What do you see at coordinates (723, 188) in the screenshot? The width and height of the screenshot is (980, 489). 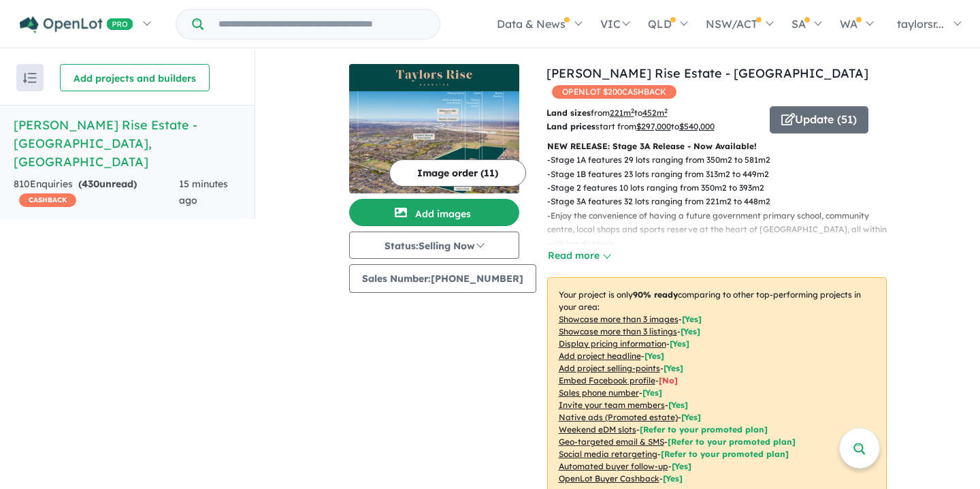 I see `p: - Stage 2 features 10 lots ranging from 350m2 to 393m2` at bounding box center [723, 188].